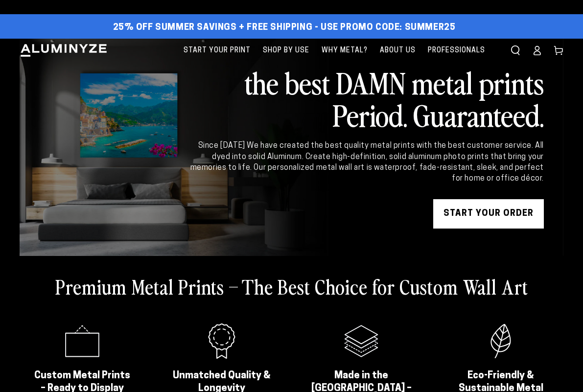 Image resolution: width=583 pixels, height=392 pixels. What do you see at coordinates (397, 51) in the screenshot?
I see `a: About Us` at bounding box center [397, 51].